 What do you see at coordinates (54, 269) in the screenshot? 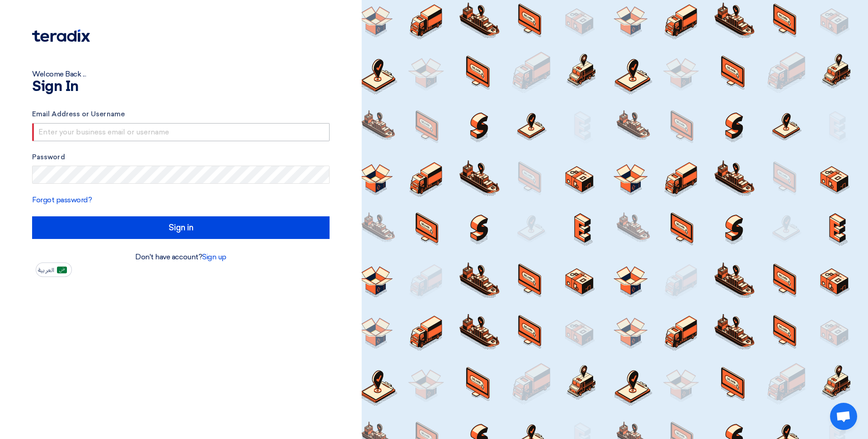
I see `button: العربية` at bounding box center [54, 269].